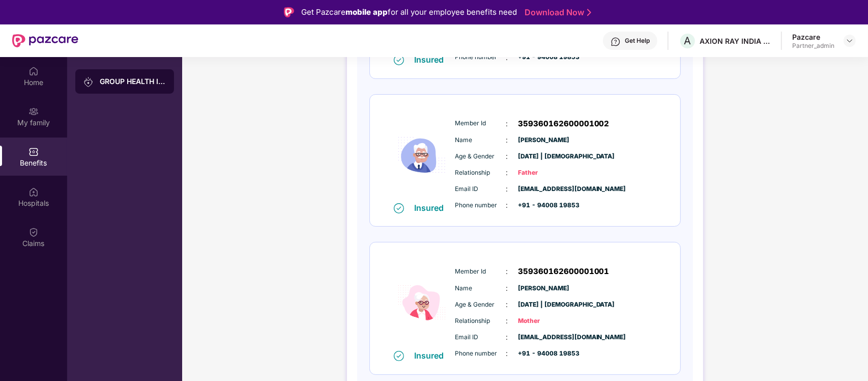 The image size is (868, 381). I want to click on span: Father, so click(544, 173).